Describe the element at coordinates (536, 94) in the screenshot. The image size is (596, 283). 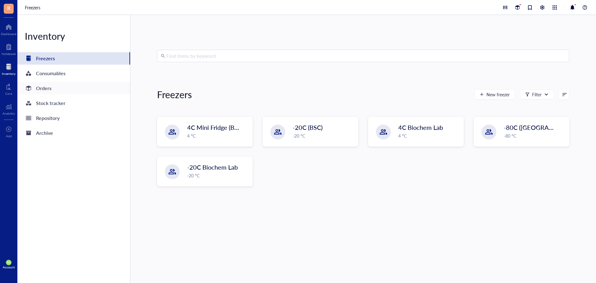
I see `div: Filter` at that location.